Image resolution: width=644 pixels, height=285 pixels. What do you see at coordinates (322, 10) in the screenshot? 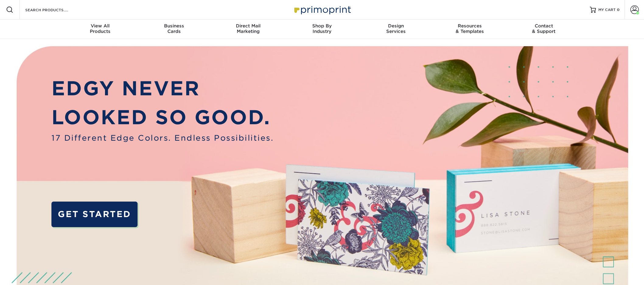
I see `img: Primoprint` at bounding box center [322, 10].